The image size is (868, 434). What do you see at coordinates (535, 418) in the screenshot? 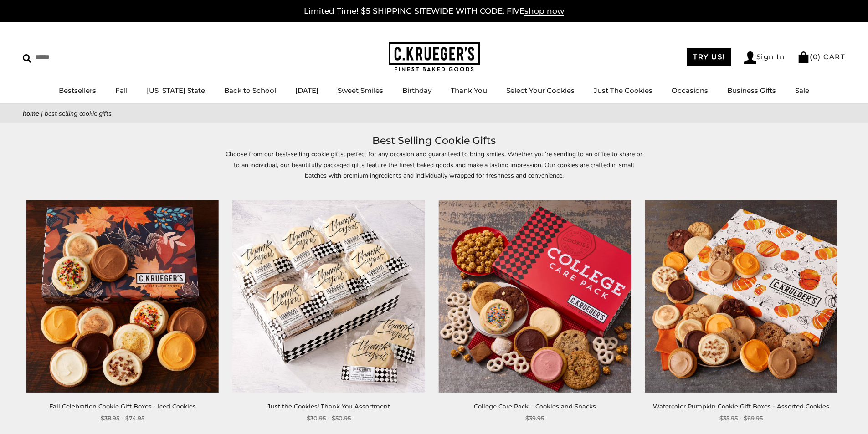
I see `span: $39.95` at bounding box center [535, 418].